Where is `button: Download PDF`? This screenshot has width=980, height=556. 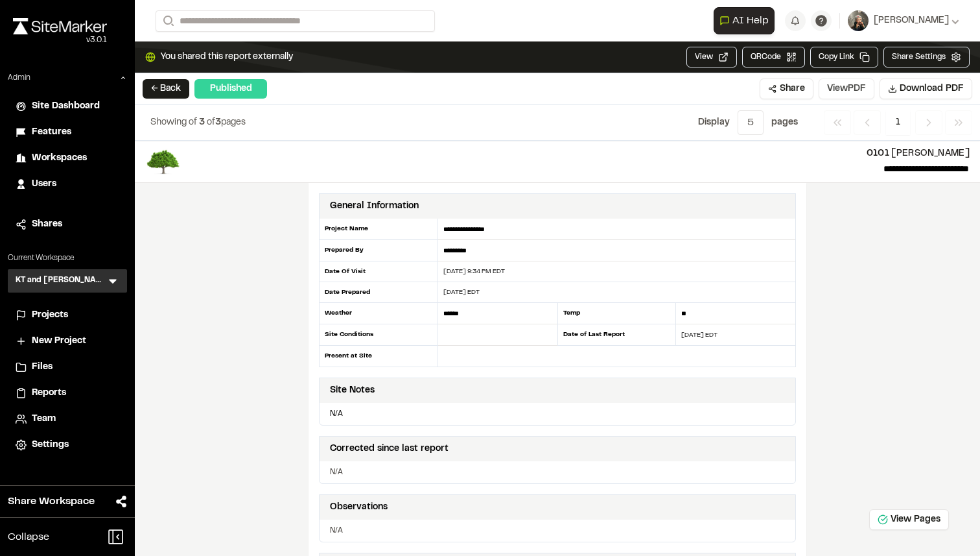
button: Download PDF is located at coordinates (926, 89).